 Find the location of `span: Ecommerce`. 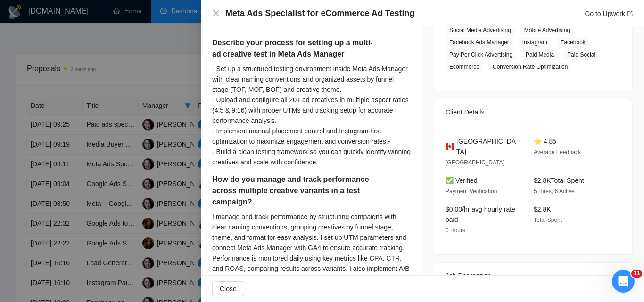

span: Ecommerce is located at coordinates (464, 67).